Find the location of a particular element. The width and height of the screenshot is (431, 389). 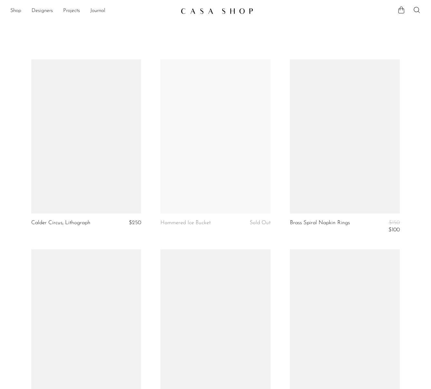

span: Sold Out is located at coordinates (260, 222).